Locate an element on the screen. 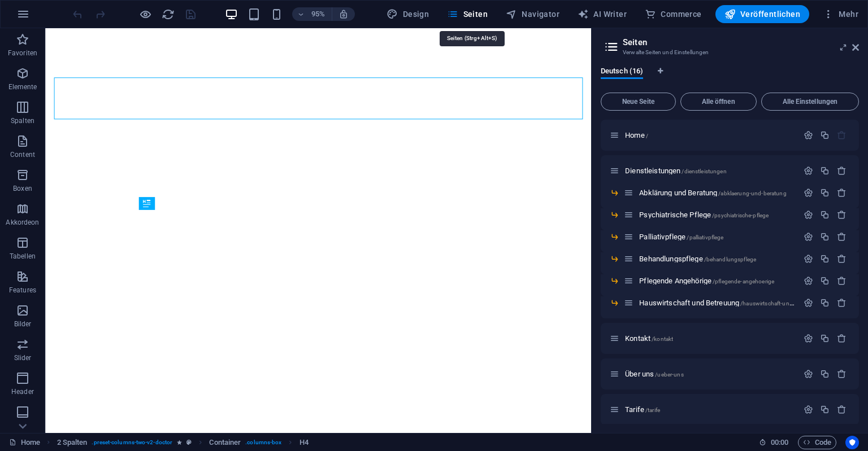 The height and width of the screenshot is (451, 868). button: Design is located at coordinates (407, 14).